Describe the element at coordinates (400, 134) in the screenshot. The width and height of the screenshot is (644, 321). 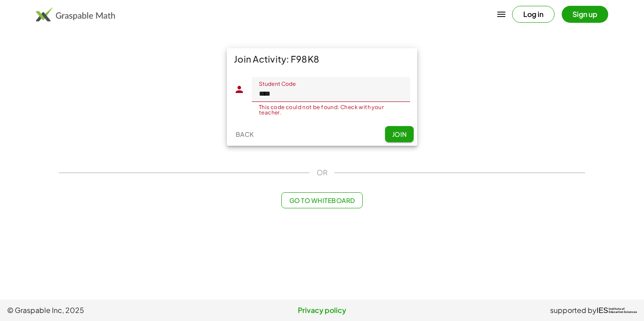
I see `button: Join` at that location.